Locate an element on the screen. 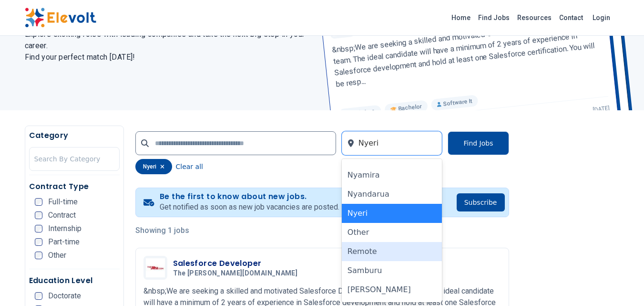  h2: Explore exciting roles with leading companies and take the next big step in your career. Find you... is located at coordinates (168, 46).